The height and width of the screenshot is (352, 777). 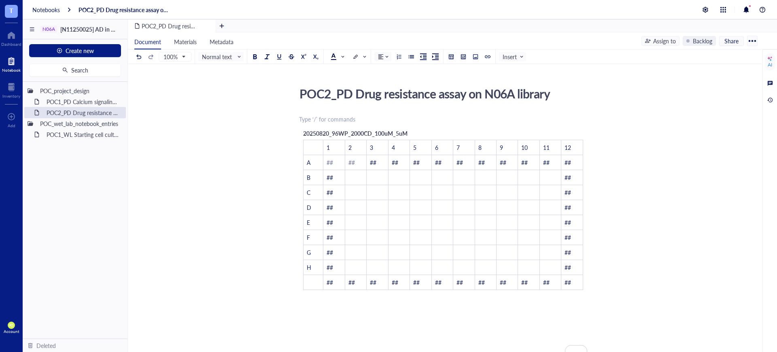 What do you see at coordinates (308, 237) in the screenshot?
I see `span: F` at bounding box center [308, 237].